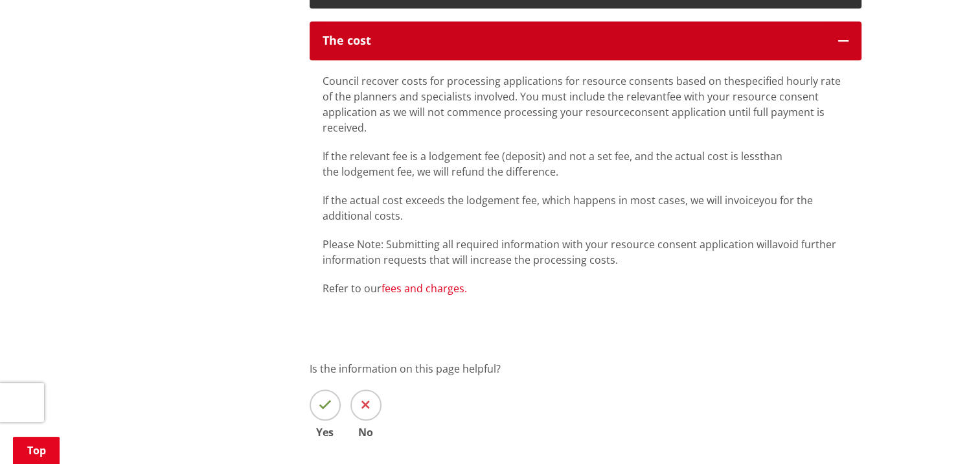 This screenshot has width=980, height=464. Describe the element at coordinates (585, 208) in the screenshot. I see `p: If the actual cost exceeds the lodgement fee, which happens in most cases, we will invoiceyou for...` at that location.